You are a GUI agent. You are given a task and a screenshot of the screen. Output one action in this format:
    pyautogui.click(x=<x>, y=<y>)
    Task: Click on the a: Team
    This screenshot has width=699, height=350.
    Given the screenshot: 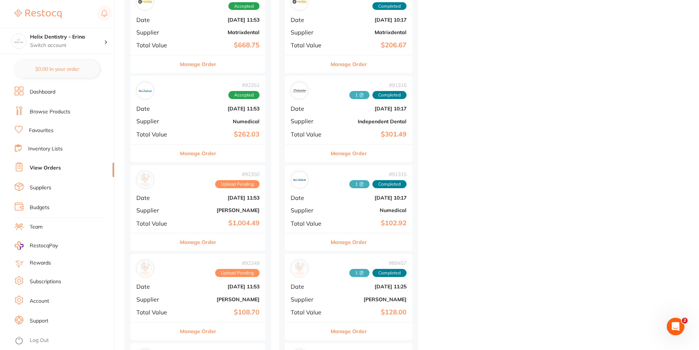 What is the action you would take?
    pyautogui.click(x=36, y=227)
    